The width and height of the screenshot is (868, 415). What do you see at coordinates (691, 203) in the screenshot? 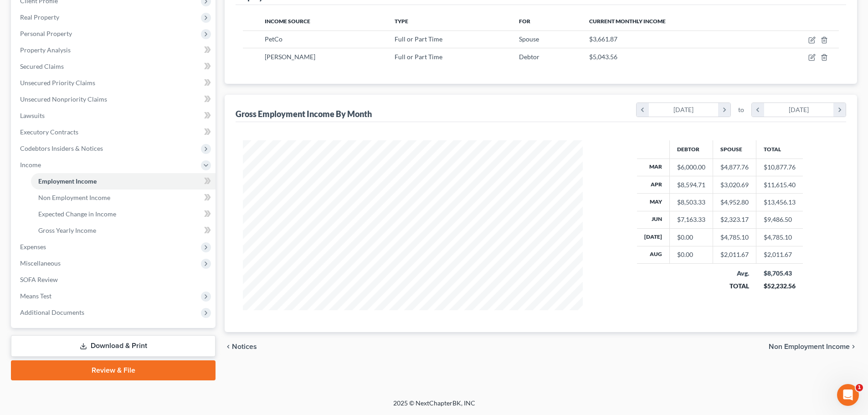
I see `div: $8,503.33` at bounding box center [691, 203].